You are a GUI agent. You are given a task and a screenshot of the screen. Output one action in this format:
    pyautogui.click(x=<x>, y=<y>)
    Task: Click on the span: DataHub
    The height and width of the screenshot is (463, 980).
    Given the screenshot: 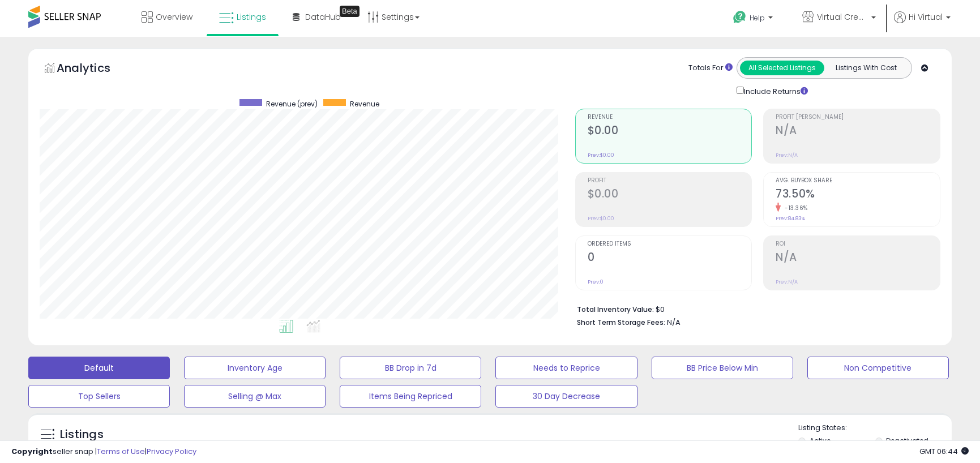 What is the action you would take?
    pyautogui.click(x=323, y=17)
    